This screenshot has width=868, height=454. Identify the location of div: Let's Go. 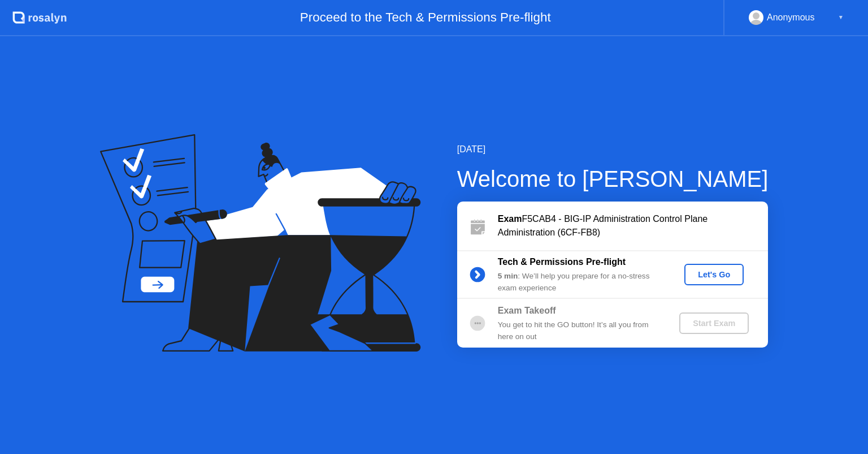
(714, 275).